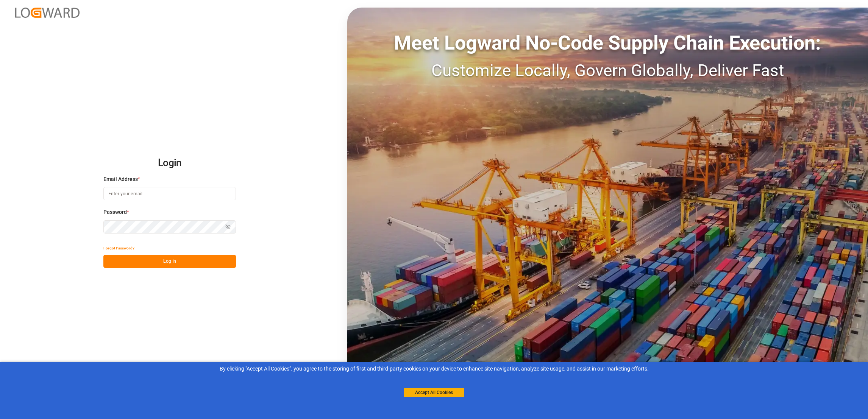 This screenshot has height=419, width=868. I want to click on div: By clicking "Accept All Cookies”, you agree to the storing of first and third-party cookies on yo..., so click(434, 368).